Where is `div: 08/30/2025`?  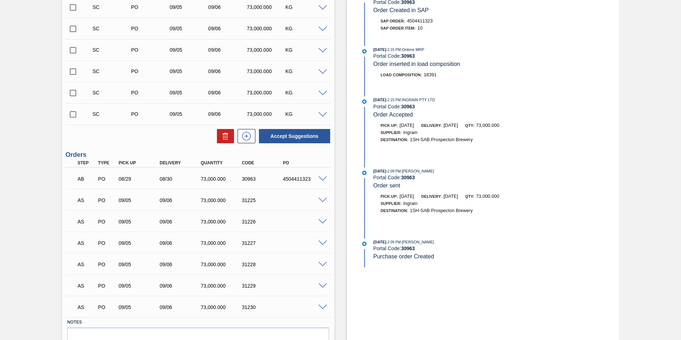 div: 08/30/2025 is located at coordinates (181, 179).